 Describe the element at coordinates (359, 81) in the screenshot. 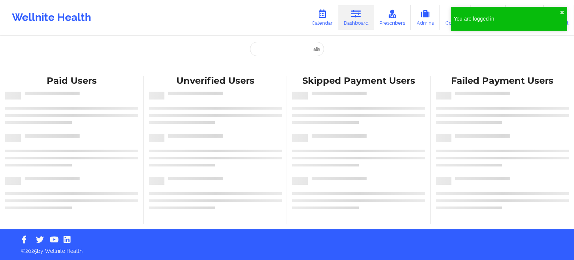

I see `div: Skipped Payment Users` at that location.